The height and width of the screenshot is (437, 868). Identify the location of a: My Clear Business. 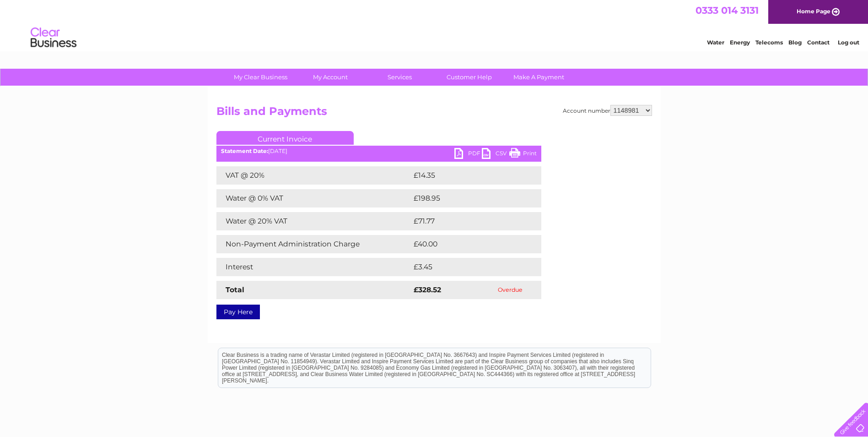
(260, 77).